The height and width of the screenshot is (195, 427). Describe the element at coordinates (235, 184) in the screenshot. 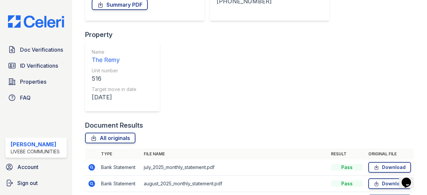

I see `td: august_2025_monthly_statement.pdf` at that location.